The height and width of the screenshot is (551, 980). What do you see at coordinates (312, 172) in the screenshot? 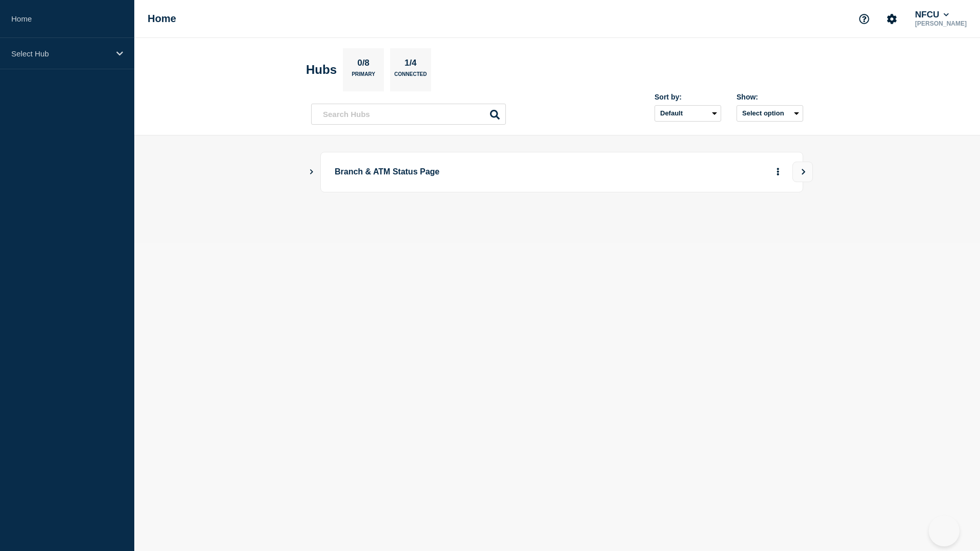
I see `button: Show Connected Hubs` at bounding box center [312, 172].